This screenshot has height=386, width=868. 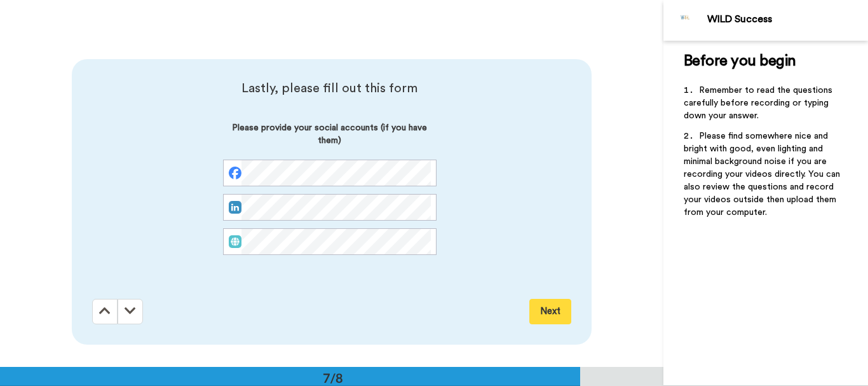 I want to click on button: Next, so click(x=550, y=312).